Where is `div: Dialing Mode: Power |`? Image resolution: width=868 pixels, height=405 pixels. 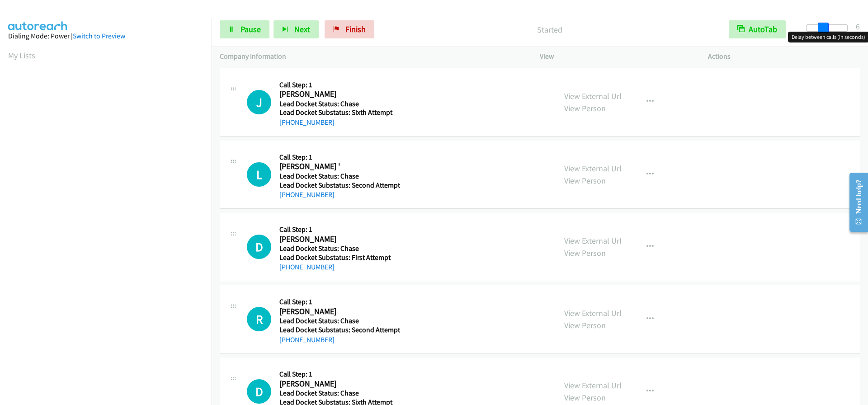 div: Dialing Mode: Power | is located at coordinates (105, 36).